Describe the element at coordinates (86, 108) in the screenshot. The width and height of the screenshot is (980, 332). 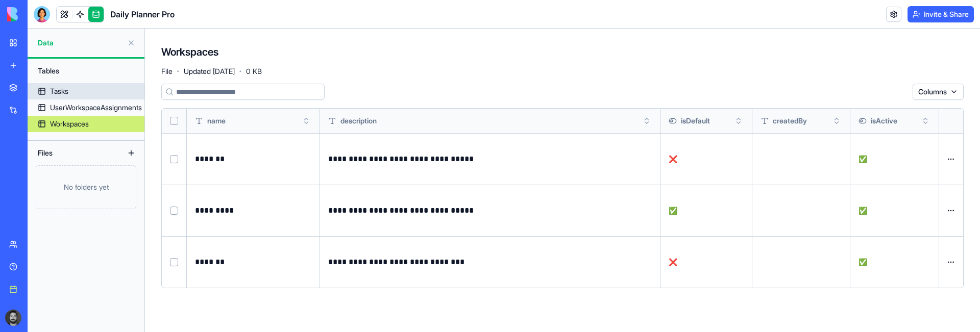
I see `a: UserWorkspaceAssignments` at that location.